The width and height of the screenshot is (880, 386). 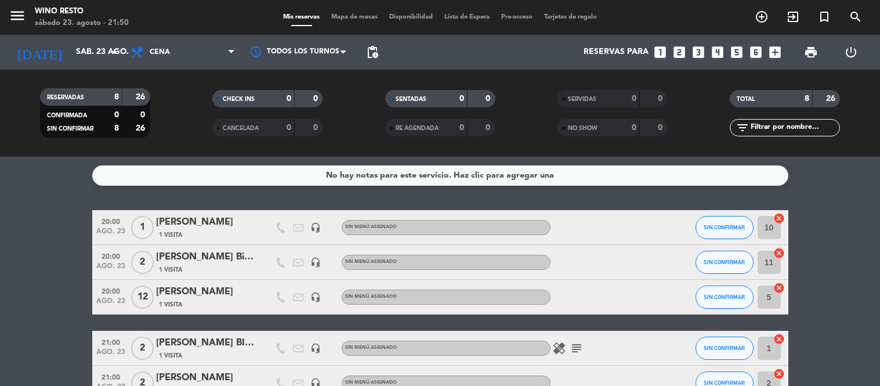 What do you see at coordinates (142, 297) in the screenshot?
I see `span: 12` at bounding box center [142, 297].